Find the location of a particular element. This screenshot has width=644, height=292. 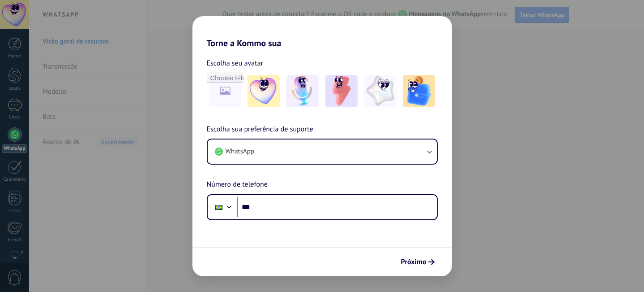

img: -2.jpeg is located at coordinates (303, 91).